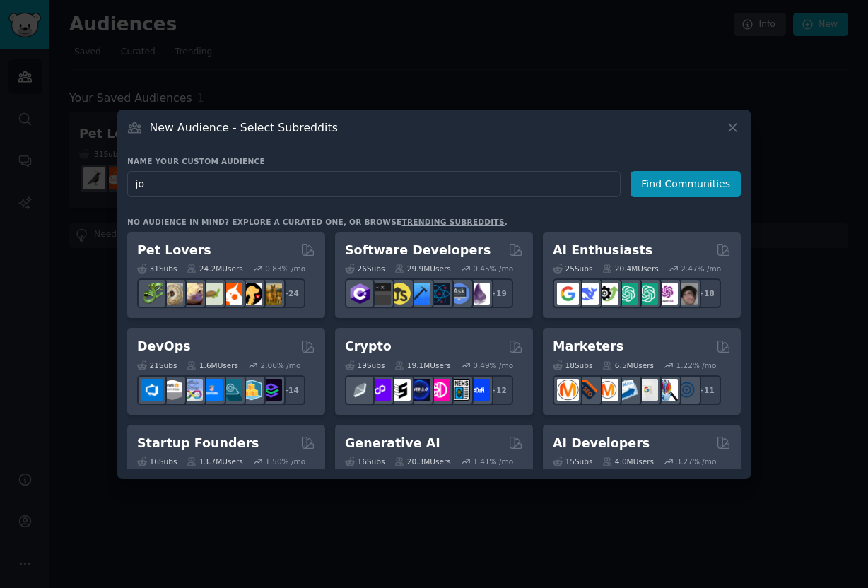  I want to click on div: 19 Sub s, so click(365, 366).